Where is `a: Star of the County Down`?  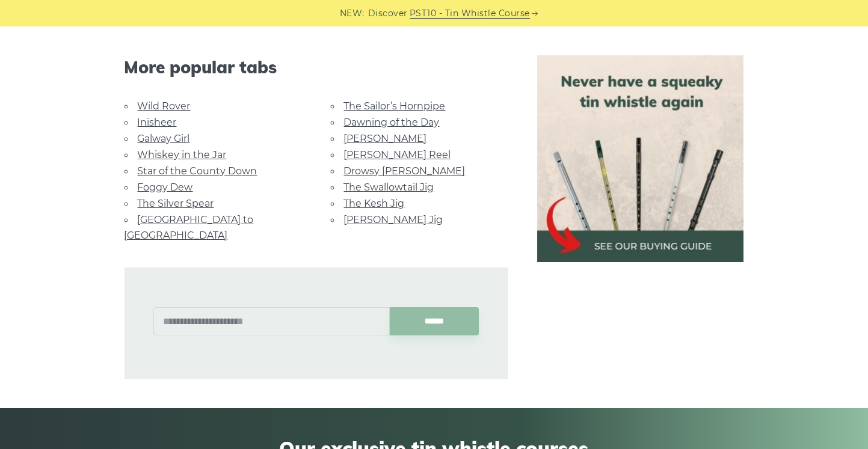 a: Star of the County Down is located at coordinates (197, 171).